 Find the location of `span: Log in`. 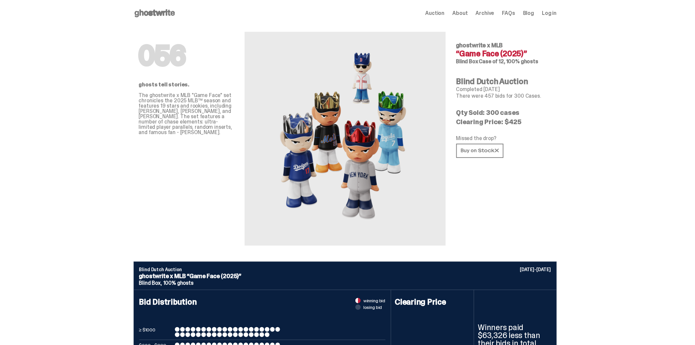

span: Log in is located at coordinates (549, 13).